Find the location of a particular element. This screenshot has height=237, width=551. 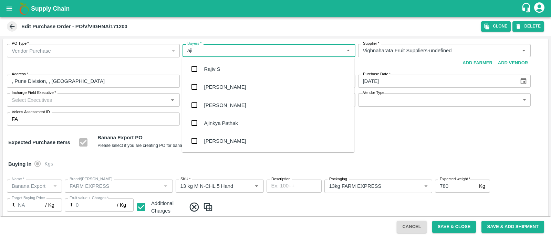

label: Address is located at coordinates (20, 74).